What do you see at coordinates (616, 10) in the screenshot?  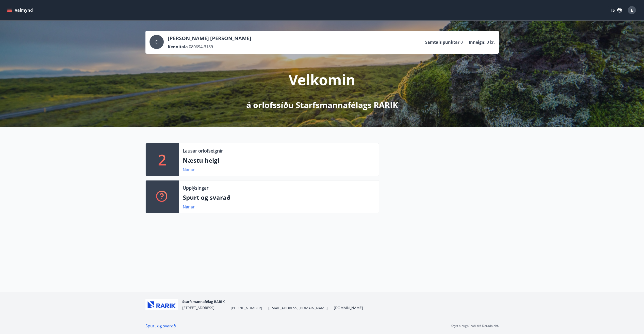 I see `button: ÍS` at bounding box center [616, 10].